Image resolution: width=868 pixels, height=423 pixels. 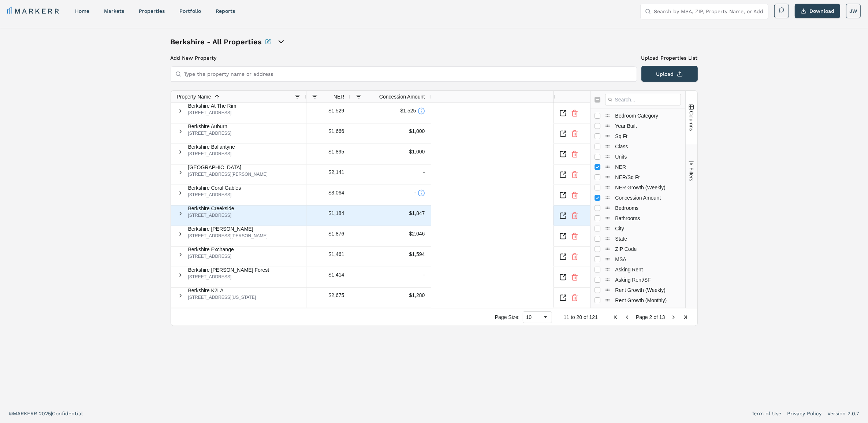 I want to click on div: First Page, so click(x=615, y=317).